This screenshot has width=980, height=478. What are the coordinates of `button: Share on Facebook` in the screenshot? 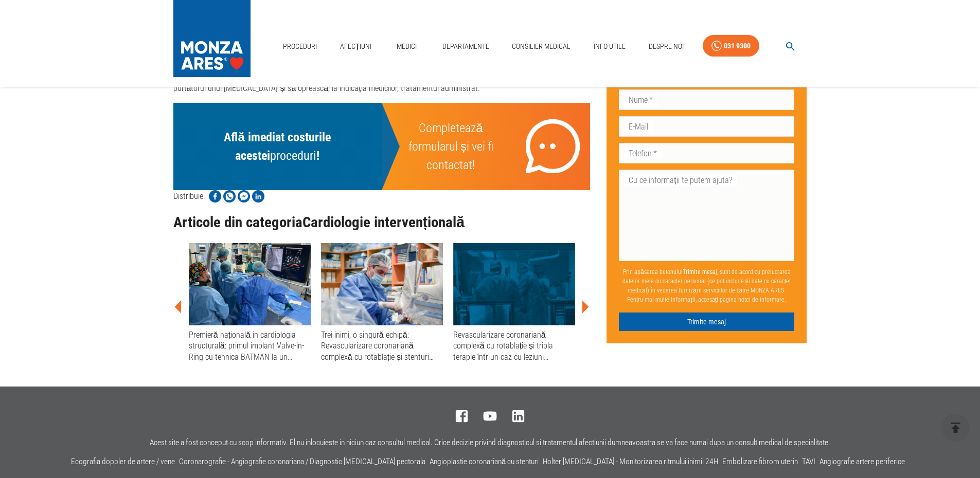 It's located at (215, 197).